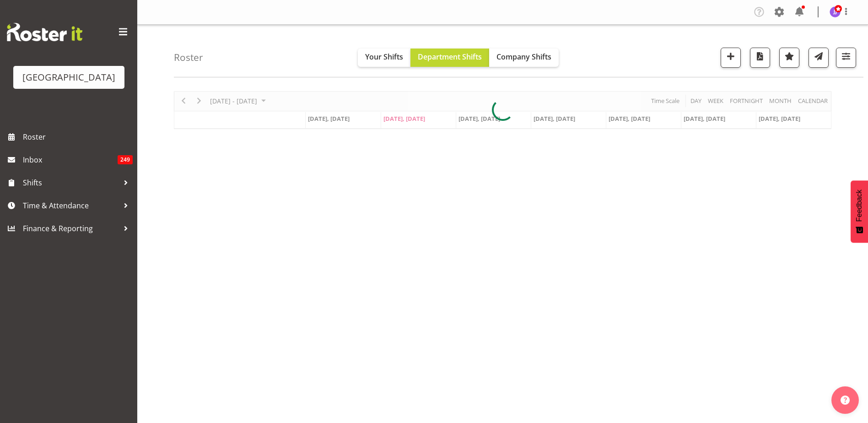 Image resolution: width=868 pixels, height=423 pixels. Describe the element at coordinates (188, 58) in the screenshot. I see `h4: Roster` at that location.